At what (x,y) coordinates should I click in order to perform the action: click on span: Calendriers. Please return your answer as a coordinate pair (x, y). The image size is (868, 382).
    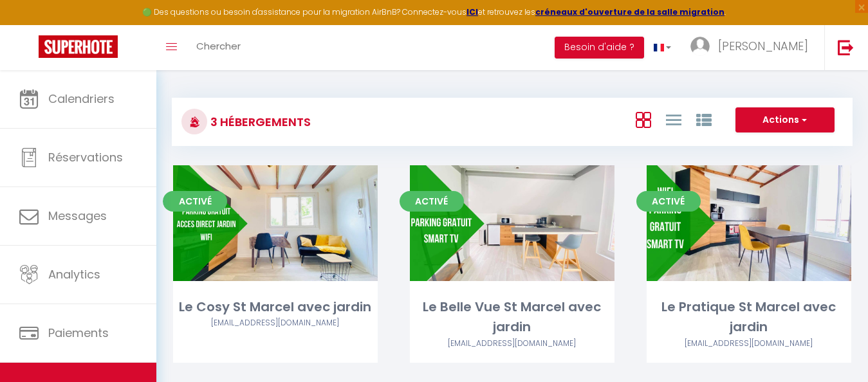
    Looking at the image, I should click on (81, 99).